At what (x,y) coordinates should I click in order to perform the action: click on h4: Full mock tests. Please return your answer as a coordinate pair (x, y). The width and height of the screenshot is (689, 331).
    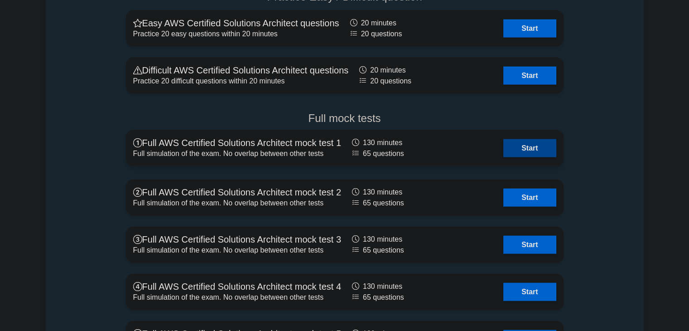
    Looking at the image, I should click on (345, 118).